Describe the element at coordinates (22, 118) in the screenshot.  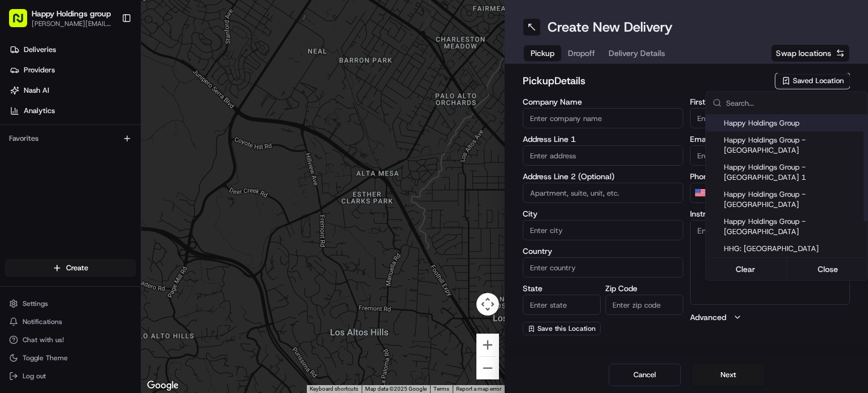
I see `img: 1736555255976-a54dd68f-1ca7-489b-9aae-adbdc363a1c4` at that location.